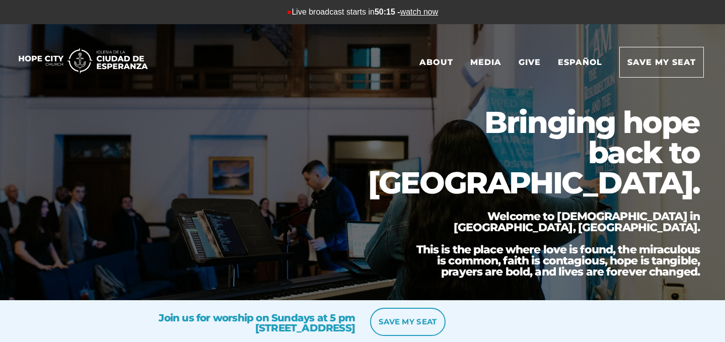 This screenshot has width=725, height=342. I want to click on b: save my seat, so click(408, 321).